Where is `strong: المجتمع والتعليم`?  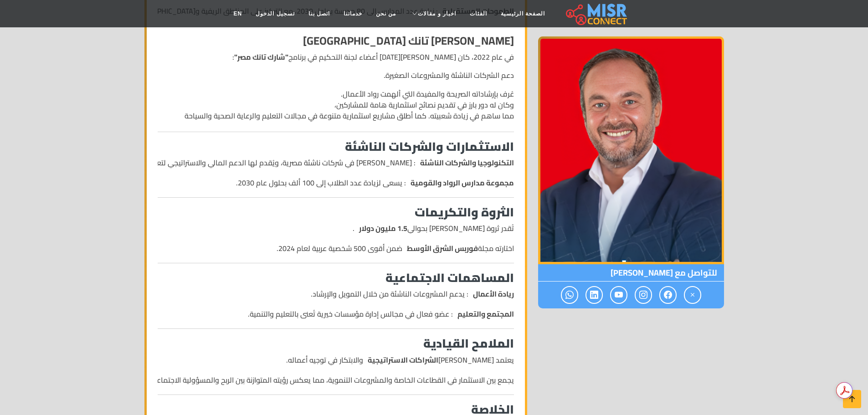
strong: المجتمع والتعليم is located at coordinates (485, 314).